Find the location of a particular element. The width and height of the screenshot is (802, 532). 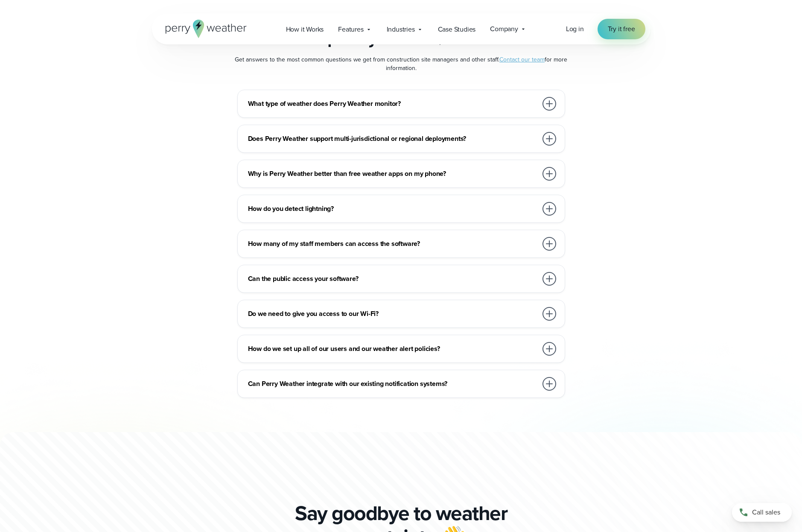

a: Try it free is located at coordinates (622, 29).